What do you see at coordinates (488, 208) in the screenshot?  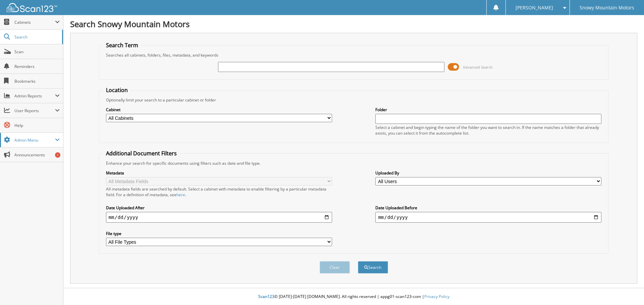 I see `label: Date Uploaded Before` at bounding box center [488, 208].